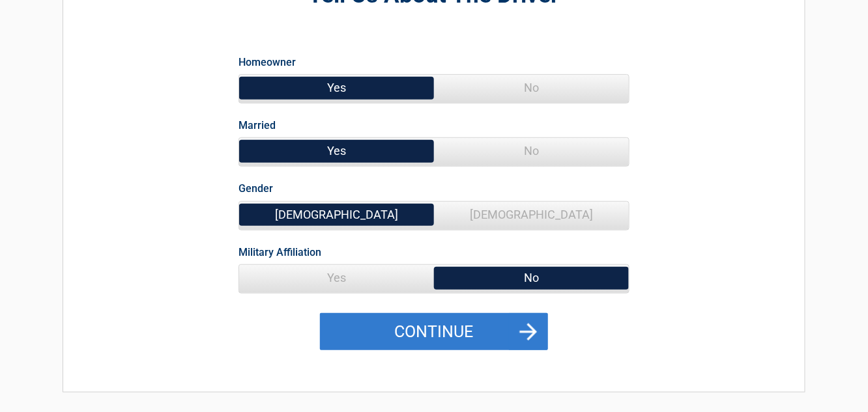 This screenshot has height=412, width=868. What do you see at coordinates (256, 188) in the screenshot?
I see `label: Gender` at bounding box center [256, 188].